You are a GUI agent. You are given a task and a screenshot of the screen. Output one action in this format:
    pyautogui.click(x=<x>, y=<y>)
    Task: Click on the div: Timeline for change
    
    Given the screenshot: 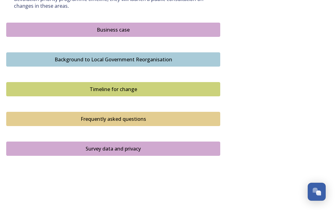 What is the action you would take?
    pyautogui.click(x=113, y=89)
    